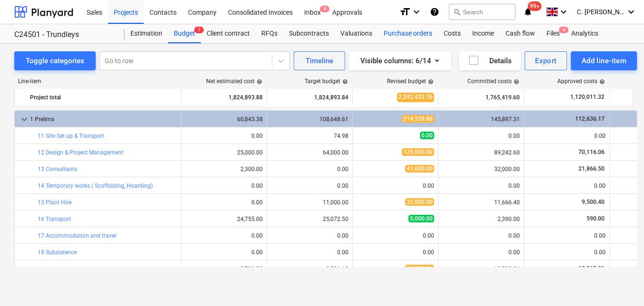  I want to click on div: 8,501.13, so click(309, 269).